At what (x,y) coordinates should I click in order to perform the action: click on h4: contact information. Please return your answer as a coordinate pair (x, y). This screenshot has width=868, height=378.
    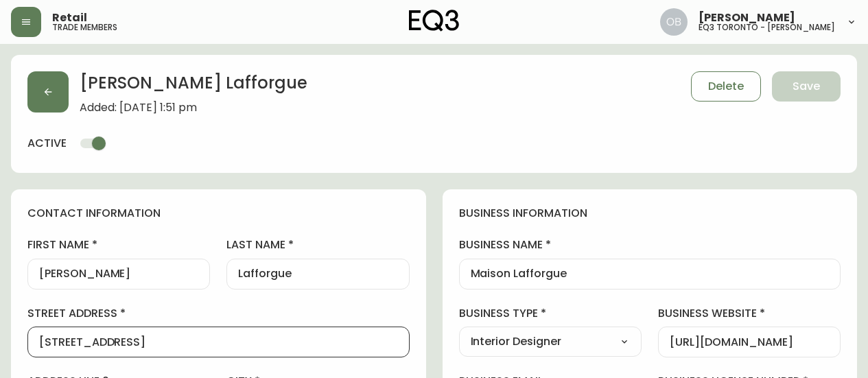
    Looking at the image, I should click on (218, 214).